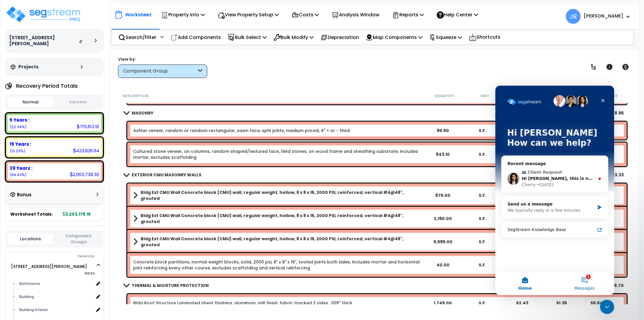  Describe the element at coordinates (136, 96) in the screenshot. I see `small: Description` at that location.